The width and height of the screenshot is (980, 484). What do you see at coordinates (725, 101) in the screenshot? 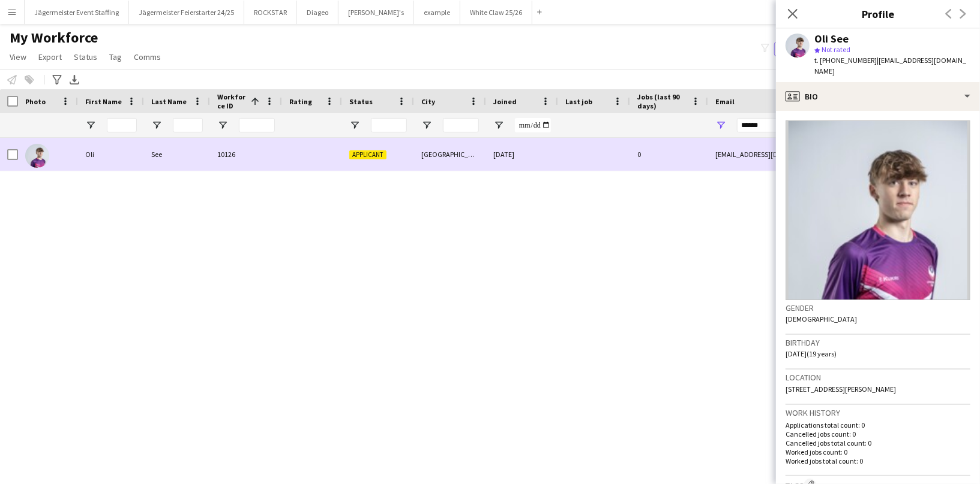
I see `span: Email` at bounding box center [725, 101].